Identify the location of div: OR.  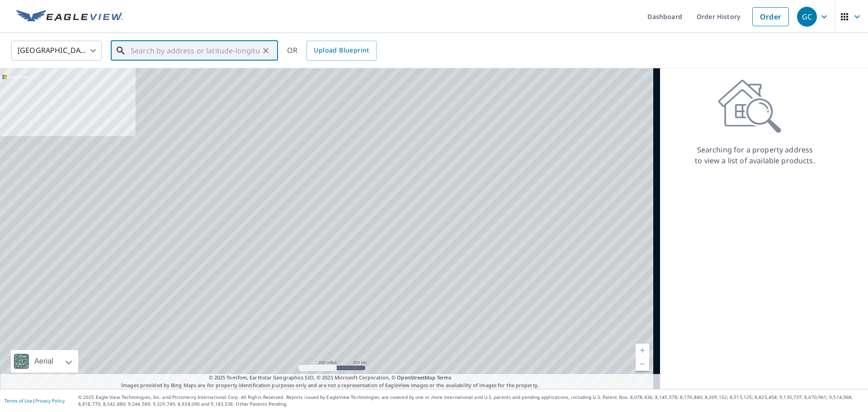
(332, 51).